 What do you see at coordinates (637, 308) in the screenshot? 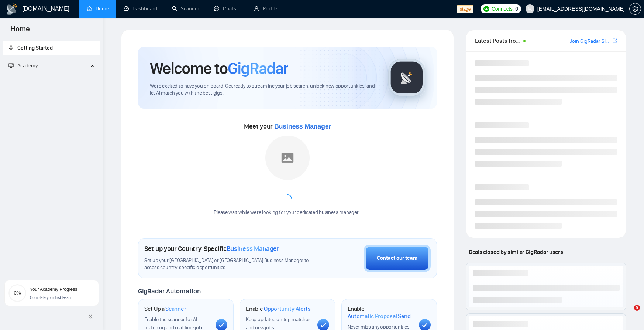
I see `span: 5` at bounding box center [637, 308].